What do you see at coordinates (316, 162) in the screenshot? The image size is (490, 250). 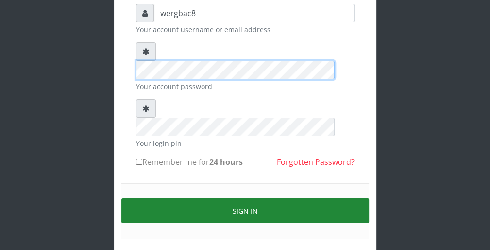 I see `a: Forgotten Password?` at bounding box center [316, 162].